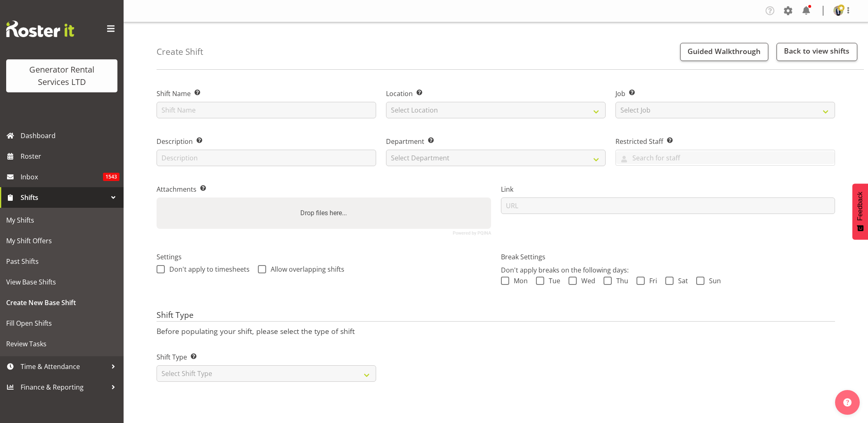  What do you see at coordinates (62, 282) in the screenshot?
I see `a: View Base Shifts` at bounding box center [62, 282].